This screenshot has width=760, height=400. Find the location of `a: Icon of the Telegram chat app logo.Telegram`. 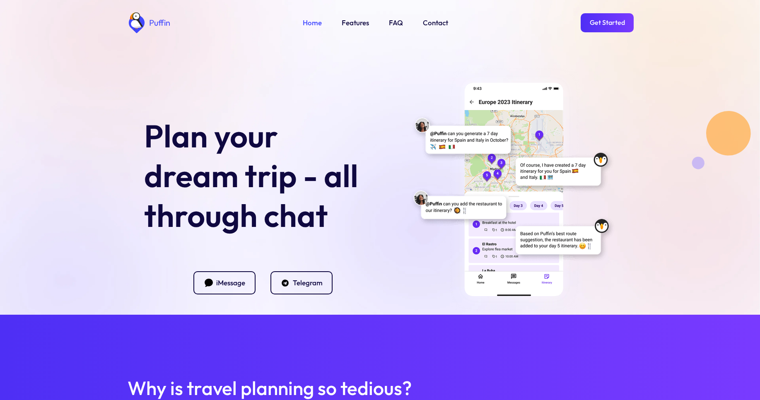

a: Icon of the Telegram chat app logo.Telegram is located at coordinates (305, 283).